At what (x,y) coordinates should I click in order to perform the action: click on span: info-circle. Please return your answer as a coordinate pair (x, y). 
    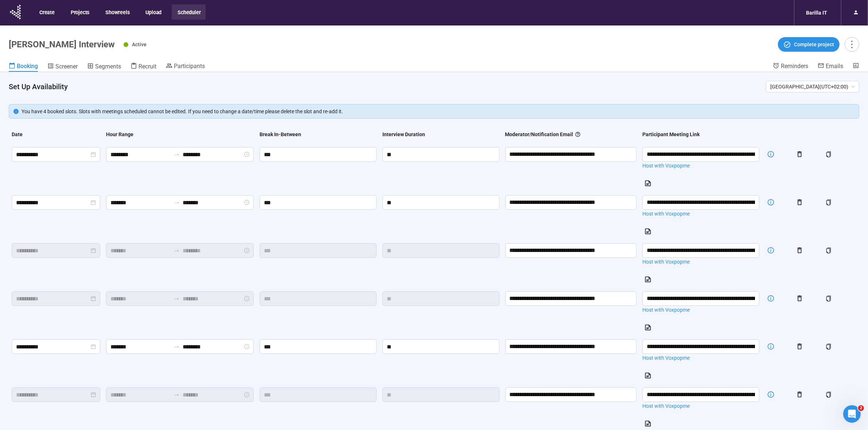
    Looking at the image, I should click on (16, 111).